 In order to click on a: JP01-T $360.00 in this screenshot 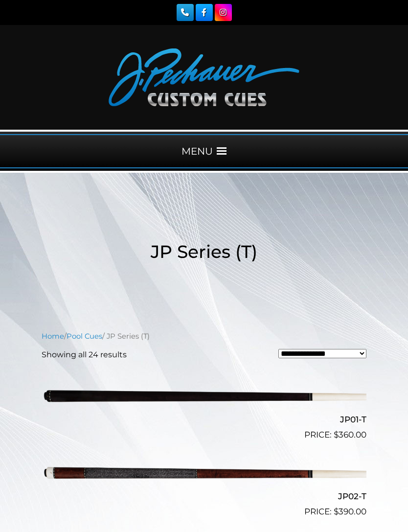, I will do `click(204, 405)`.